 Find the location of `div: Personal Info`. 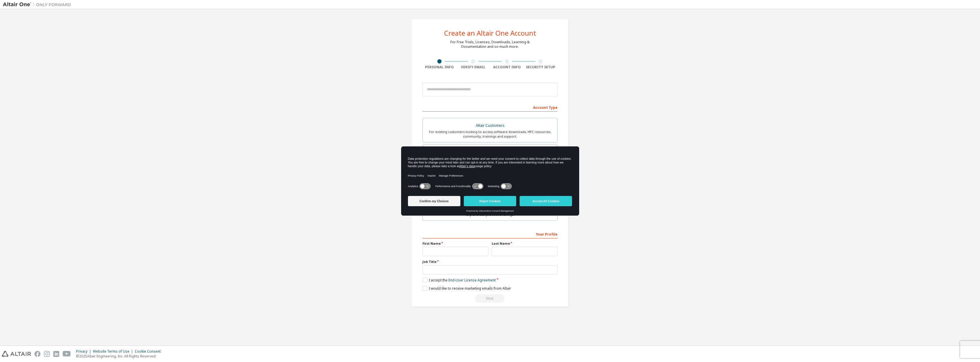

div: Personal Info is located at coordinates (440, 67).